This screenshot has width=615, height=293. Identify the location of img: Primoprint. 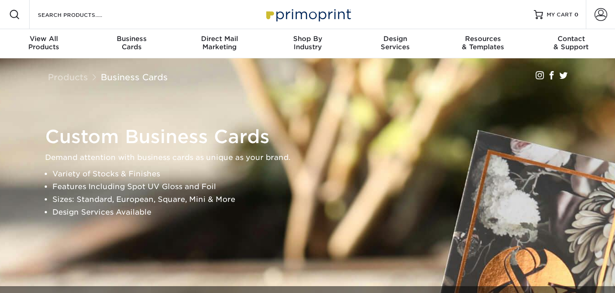
(307, 14).